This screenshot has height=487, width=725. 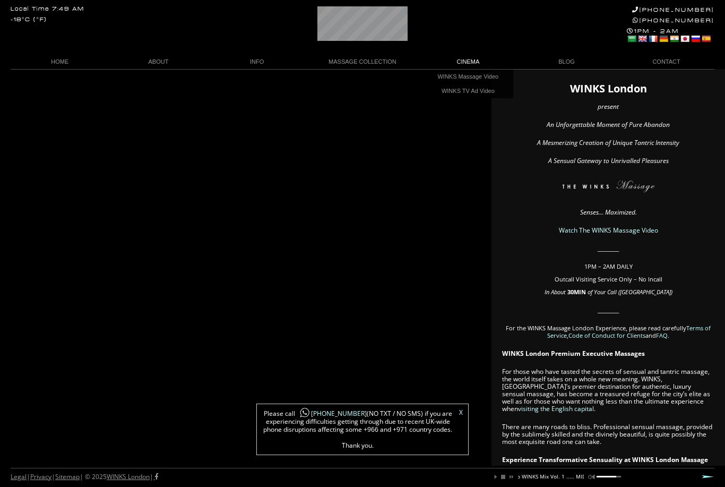 I want to click on a: Next, so click(x=708, y=476).